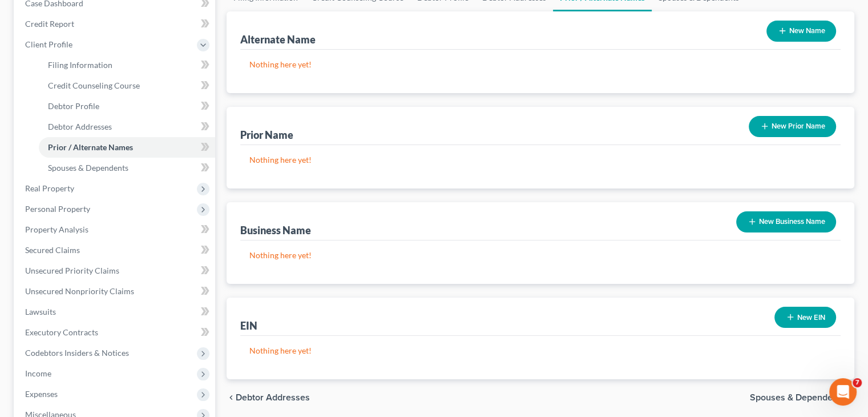 Image resolution: width=868 pixels, height=417 pixels. What do you see at coordinates (267, 135) in the screenshot?
I see `div: Prior Name` at bounding box center [267, 135].